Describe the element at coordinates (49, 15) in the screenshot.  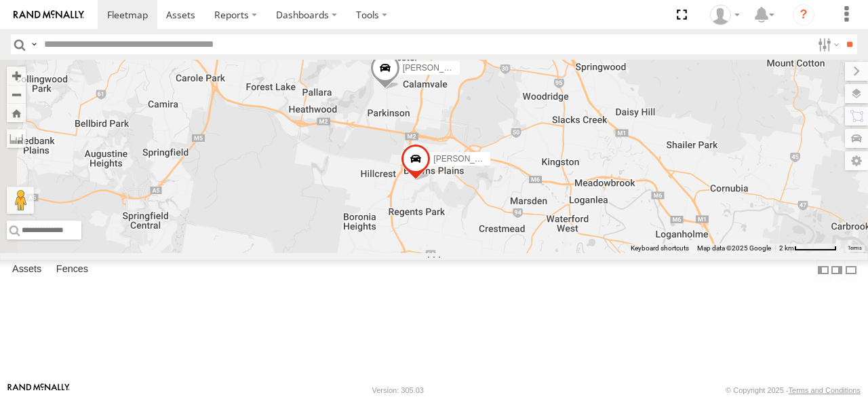
I see `img: rand-logo.svg` at that location.